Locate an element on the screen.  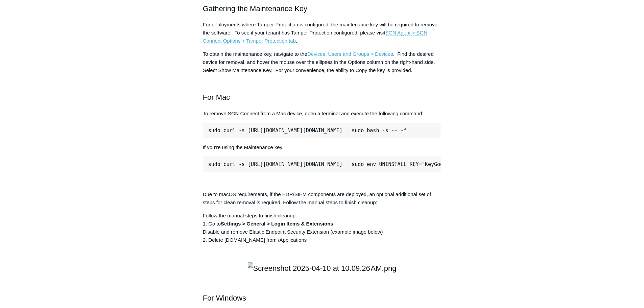
strong: Settings > General > Login Items & Extensions is located at coordinates (277, 224).